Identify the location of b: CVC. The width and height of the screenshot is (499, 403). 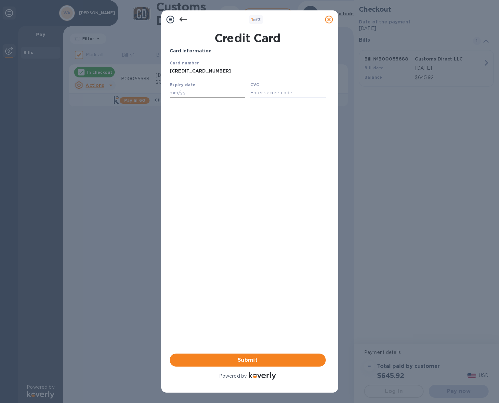
(85, 25).